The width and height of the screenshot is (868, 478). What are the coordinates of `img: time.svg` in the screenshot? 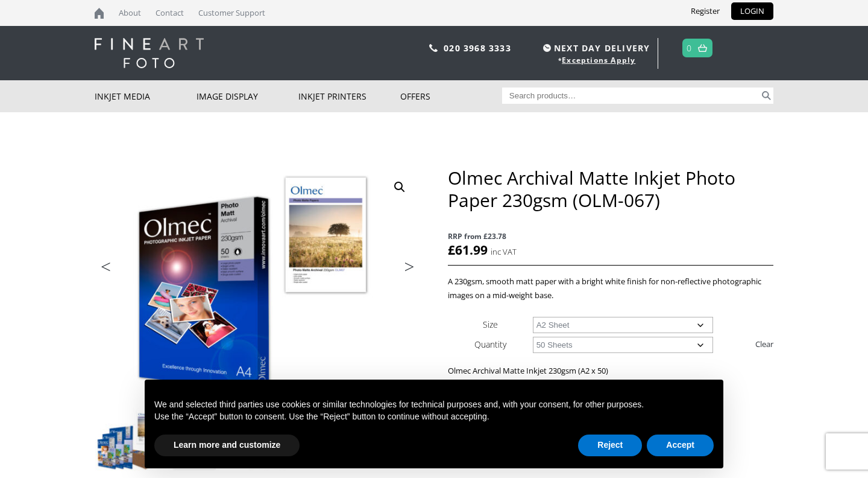 It's located at (547, 48).